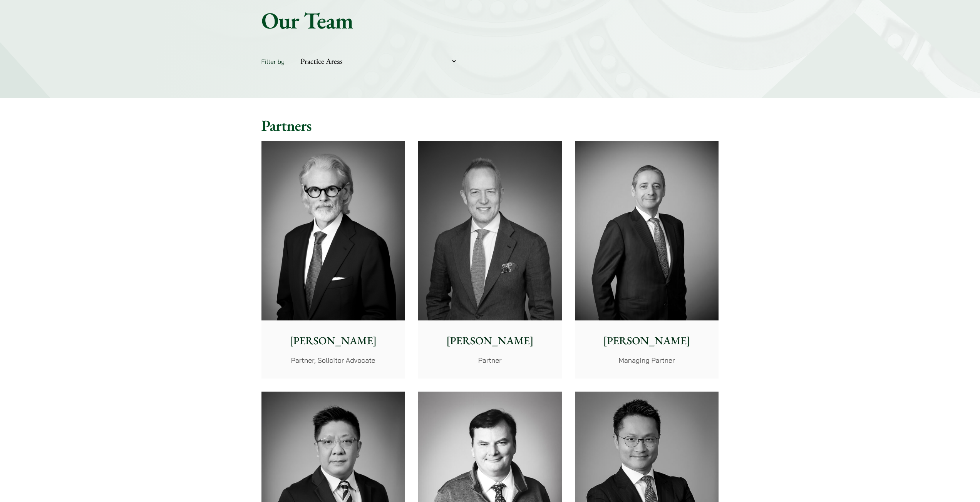  Describe the element at coordinates (490, 360) in the screenshot. I see `p: Partner` at that location.